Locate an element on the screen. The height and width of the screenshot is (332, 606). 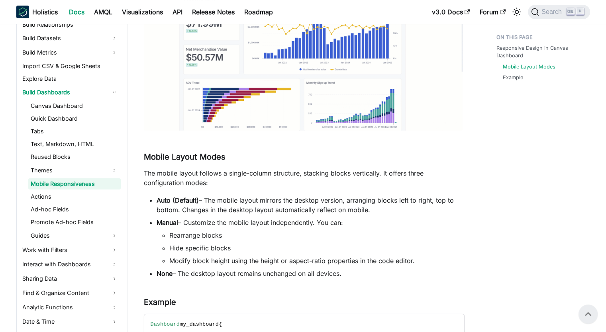
a: Canvas Dashboard is located at coordinates (75, 106).